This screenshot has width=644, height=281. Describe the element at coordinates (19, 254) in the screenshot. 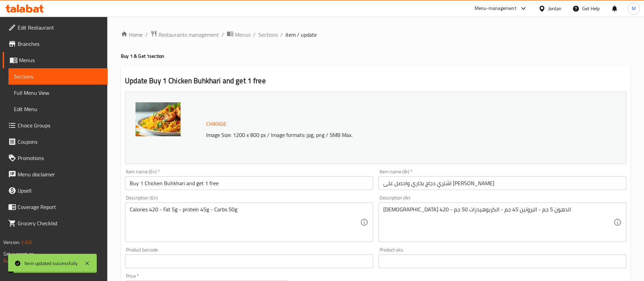

I see `span: Get support on:` at that location.